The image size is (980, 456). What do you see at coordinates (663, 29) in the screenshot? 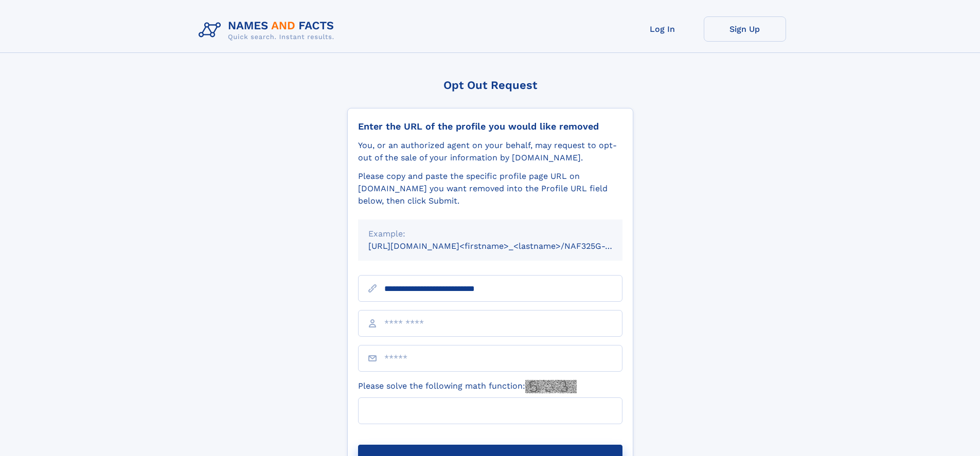
I see `a: Log In` at bounding box center [663, 29].